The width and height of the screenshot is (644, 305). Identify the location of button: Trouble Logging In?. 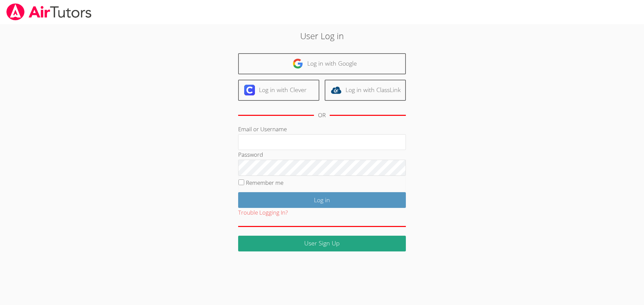
(263, 213).